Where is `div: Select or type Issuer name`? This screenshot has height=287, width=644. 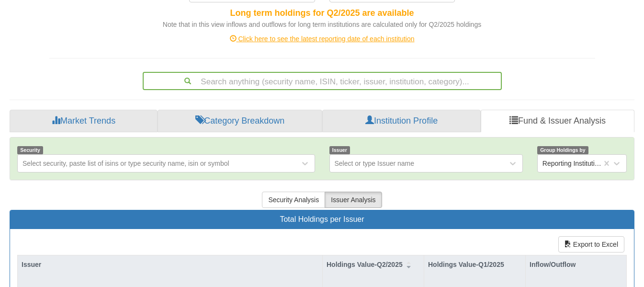
div: Select or type Issuer name is located at coordinates (374, 163).